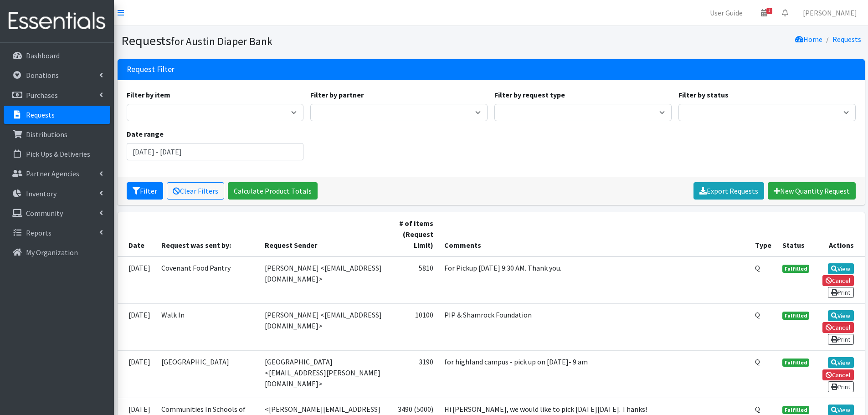 This screenshot has width=868, height=415. I want to click on th: Request Sender, so click(324, 234).